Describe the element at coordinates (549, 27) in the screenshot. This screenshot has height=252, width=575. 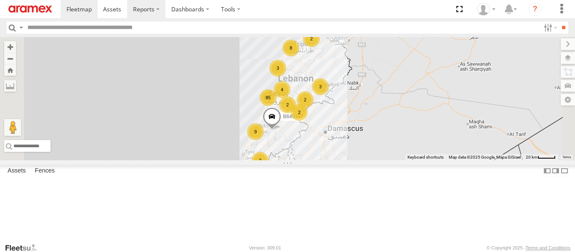
I see `label: Search Filter Options` at that location.